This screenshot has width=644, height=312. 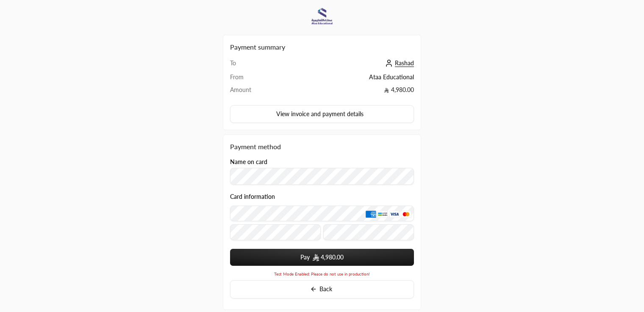 I want to click on td: Ataa Educational, so click(x=351, y=79).